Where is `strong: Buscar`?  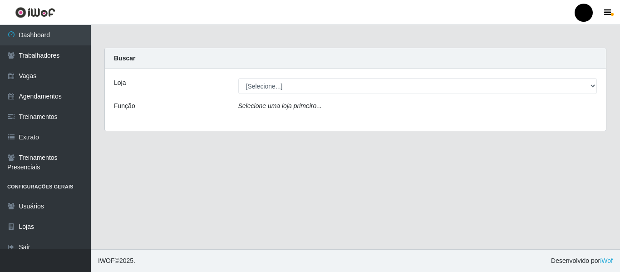
strong: Buscar is located at coordinates (124, 58).